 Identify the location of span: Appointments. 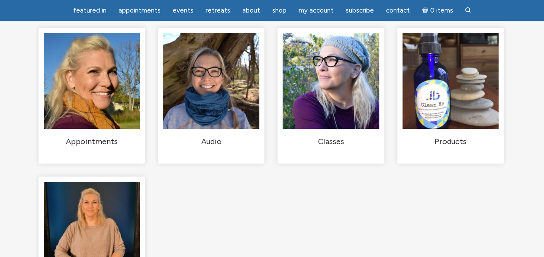
(139, 10).